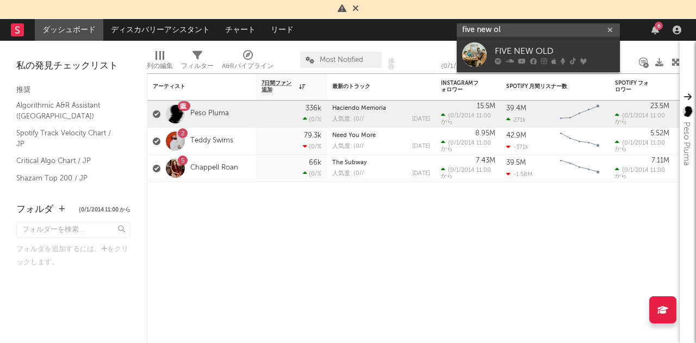  Describe the element at coordinates (516, 120) in the screenshot. I see `div: 271k` at that location.